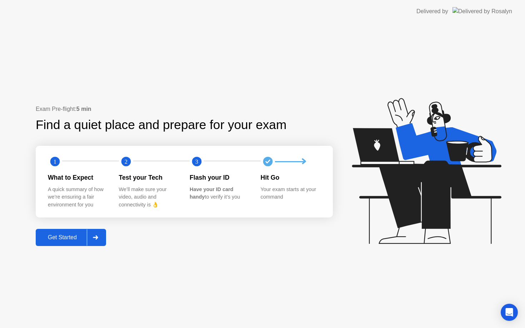  Describe the element at coordinates (149, 197) in the screenshot. I see `div: We’ll make sure your video, audio and connectivity is 👌` at that location.